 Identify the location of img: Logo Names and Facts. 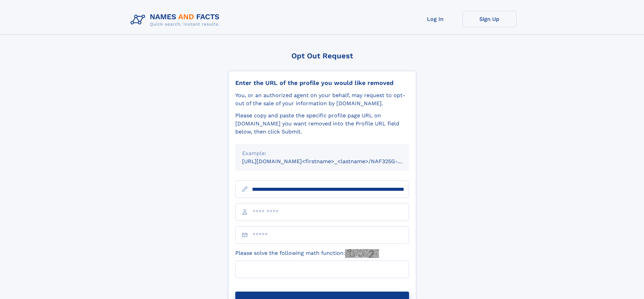
(177, 20).